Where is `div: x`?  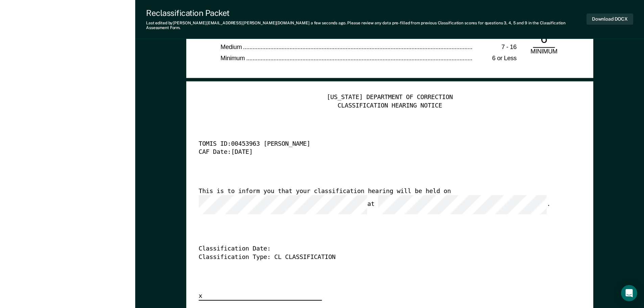
div: x is located at coordinates (260, 296).